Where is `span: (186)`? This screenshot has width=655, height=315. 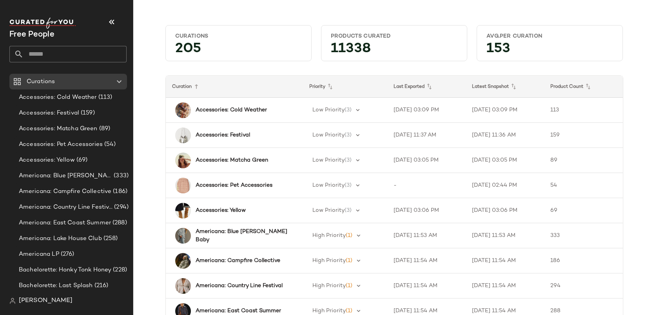
span: (186) is located at coordinates (119, 191).